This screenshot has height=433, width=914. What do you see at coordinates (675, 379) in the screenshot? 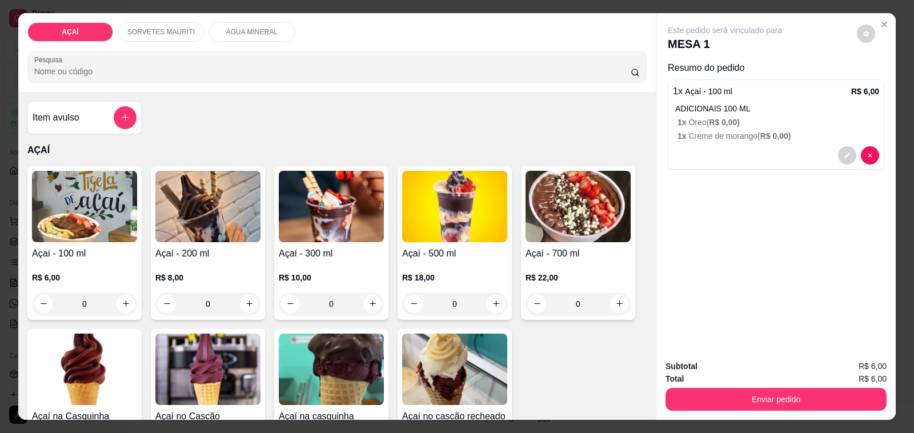
I see `strong: Total` at bounding box center [675, 379].